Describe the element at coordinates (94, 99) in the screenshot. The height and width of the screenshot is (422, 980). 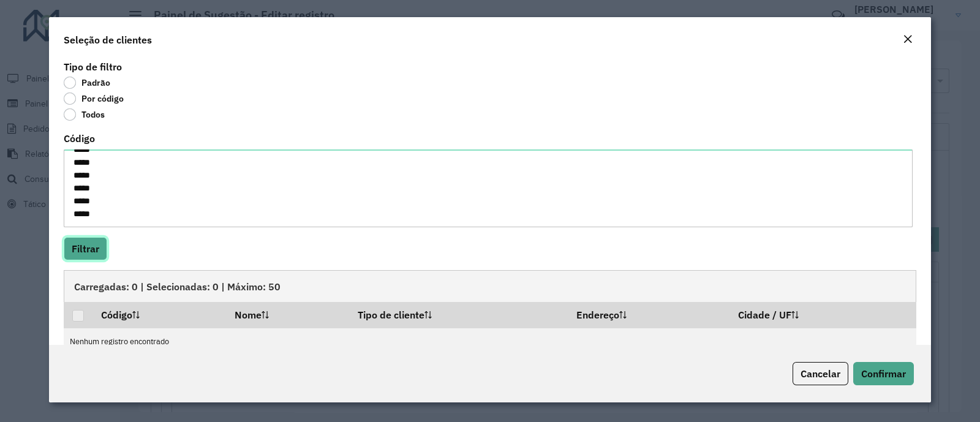
I see `label: Por código` at that location.